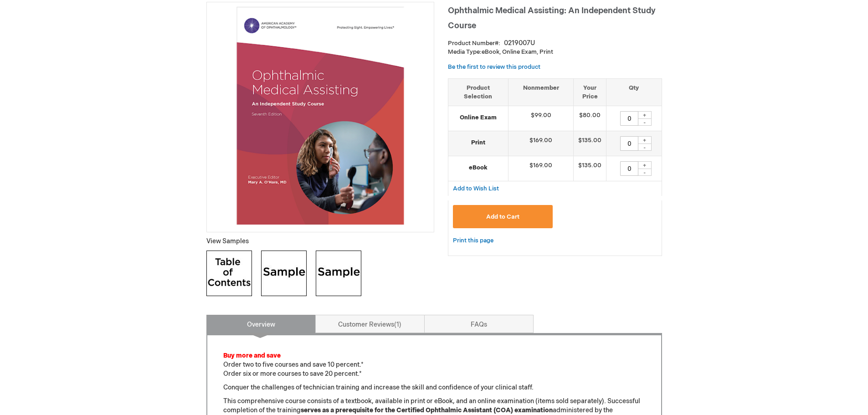 The image size is (868, 415). What do you see at coordinates (464, 52) in the screenshot?
I see `strong: Media Type:` at bounding box center [464, 52].